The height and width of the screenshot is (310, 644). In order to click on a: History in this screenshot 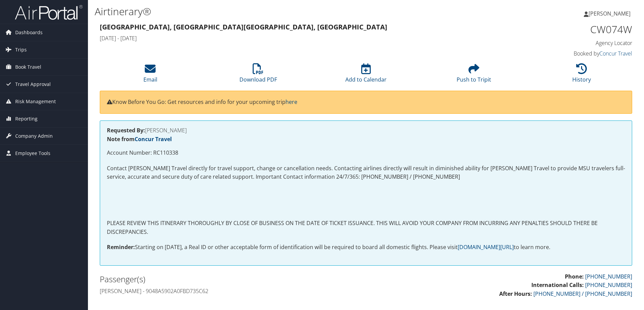, I will do `click(581, 75)`.